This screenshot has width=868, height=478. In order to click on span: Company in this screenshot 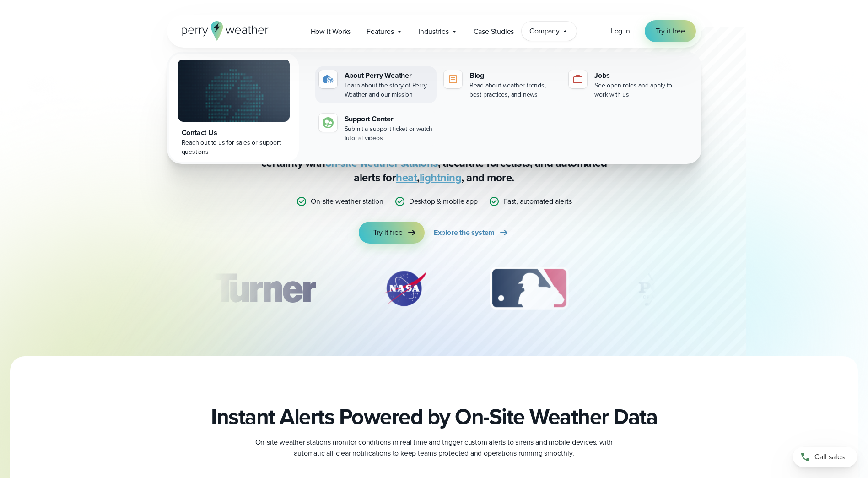, I will do `click(545, 31)`.